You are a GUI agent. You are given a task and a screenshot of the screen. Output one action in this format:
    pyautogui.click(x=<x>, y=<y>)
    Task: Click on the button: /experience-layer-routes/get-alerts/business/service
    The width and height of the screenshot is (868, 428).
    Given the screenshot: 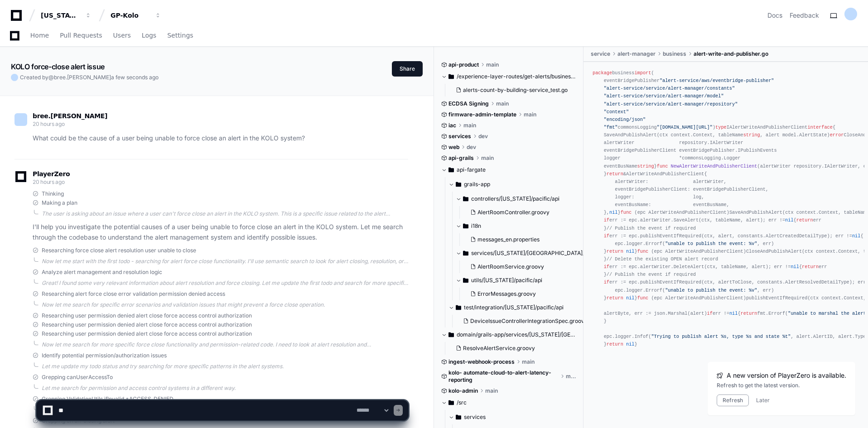 What is the action you would take?
    pyautogui.click(x=508, y=77)
    